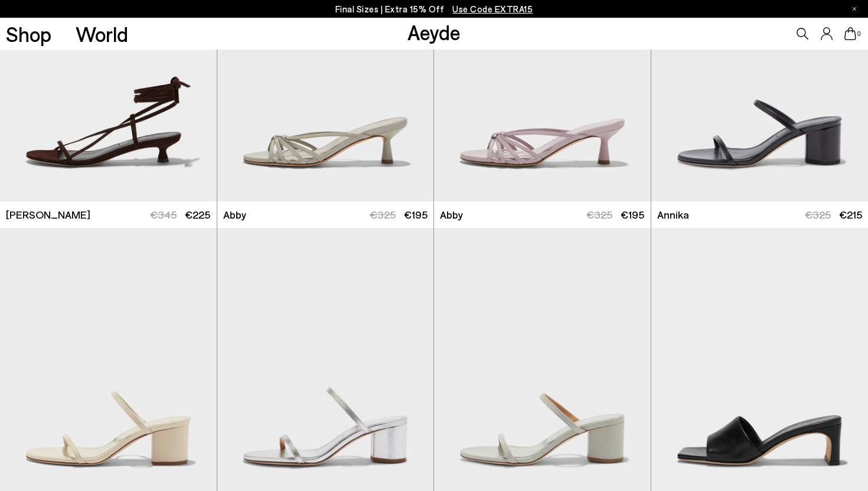 This screenshot has height=491, width=868. What do you see at coordinates (434, 9) in the screenshot?
I see `p: Final Sizes | Extra 15% Off` at bounding box center [434, 9].